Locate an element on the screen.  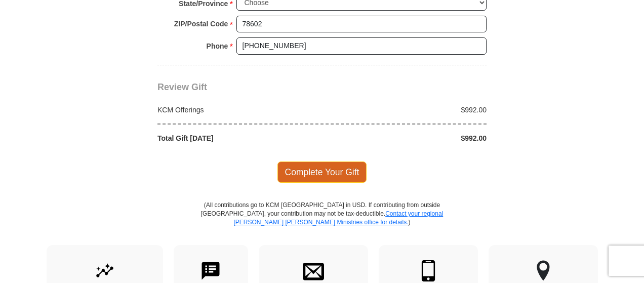
img: other-region is located at coordinates (544, 271).